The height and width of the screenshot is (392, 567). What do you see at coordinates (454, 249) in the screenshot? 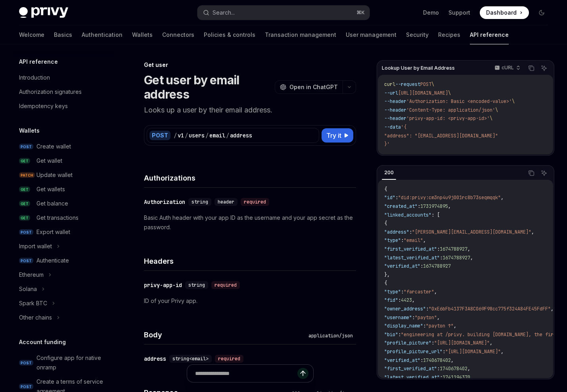
I see `span: 1674788927` at bounding box center [454, 249].